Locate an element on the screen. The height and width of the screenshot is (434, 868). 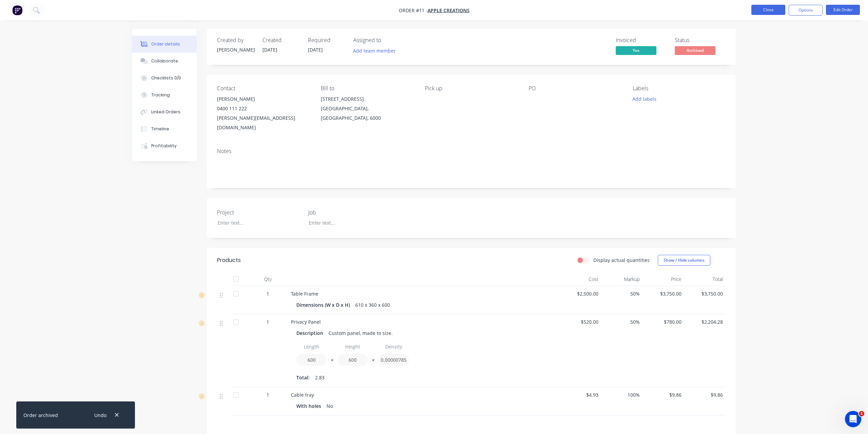
div: Timeline is located at coordinates (160, 129).